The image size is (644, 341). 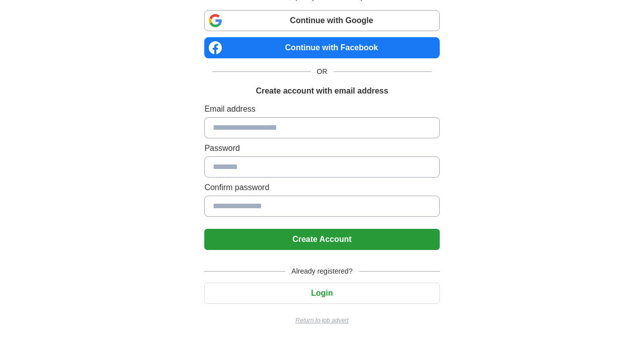 I want to click on label: Email address, so click(x=321, y=109).